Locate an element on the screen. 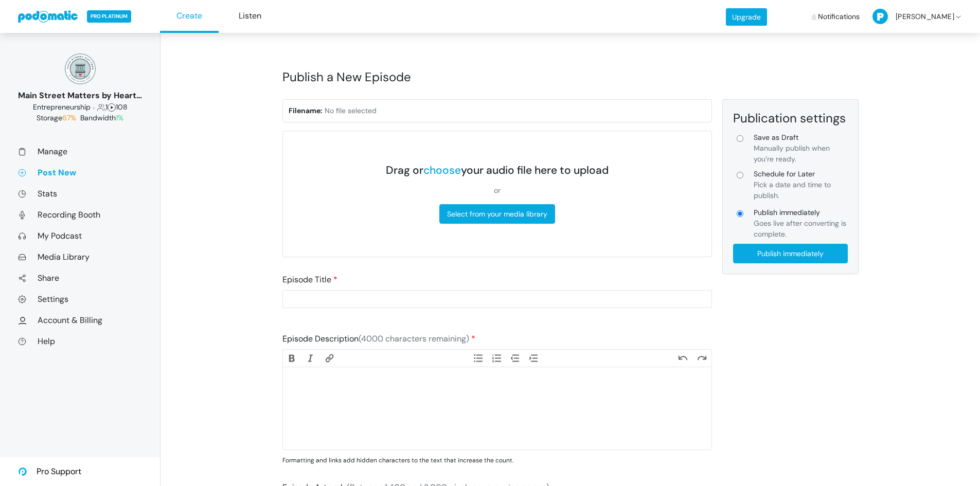 This screenshot has height=486, width=980. span: 1% is located at coordinates (120, 118).